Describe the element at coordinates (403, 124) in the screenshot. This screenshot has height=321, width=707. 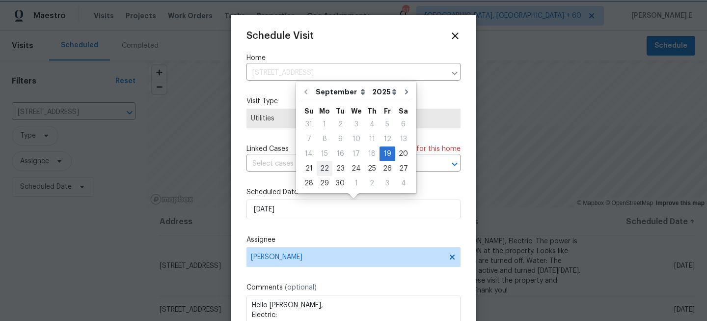
I see `div: 6` at that location.